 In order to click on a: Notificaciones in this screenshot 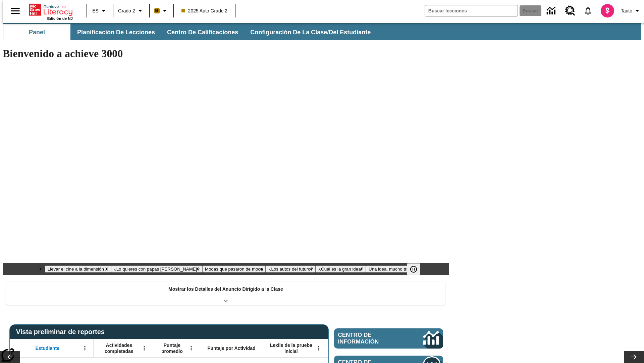, I will do `click(588, 11)`.